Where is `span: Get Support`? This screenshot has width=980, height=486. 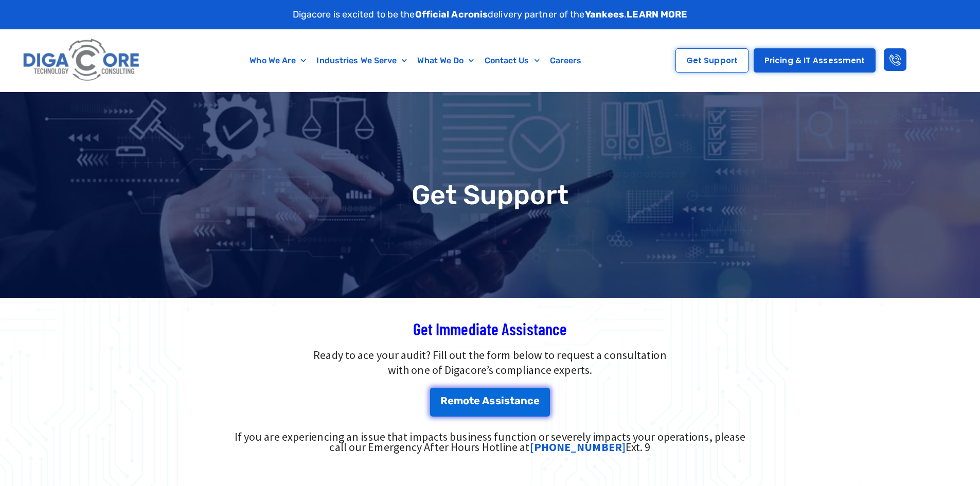 span: Get Support is located at coordinates (712, 60).